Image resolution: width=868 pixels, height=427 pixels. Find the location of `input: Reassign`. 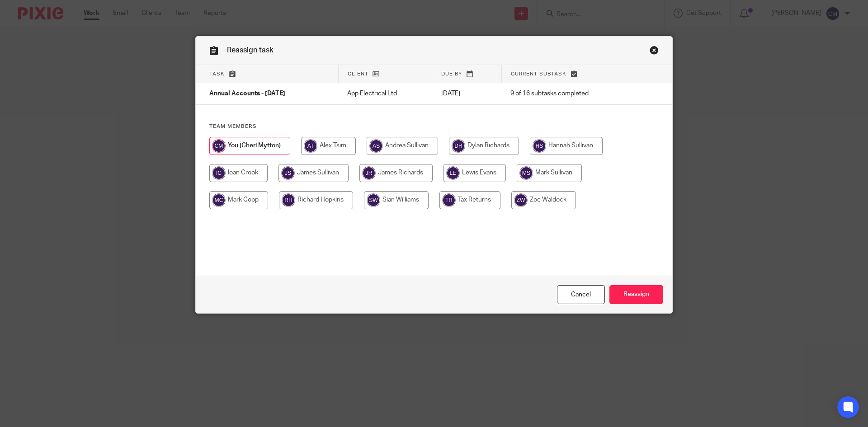

input: Reassign is located at coordinates (636, 295).